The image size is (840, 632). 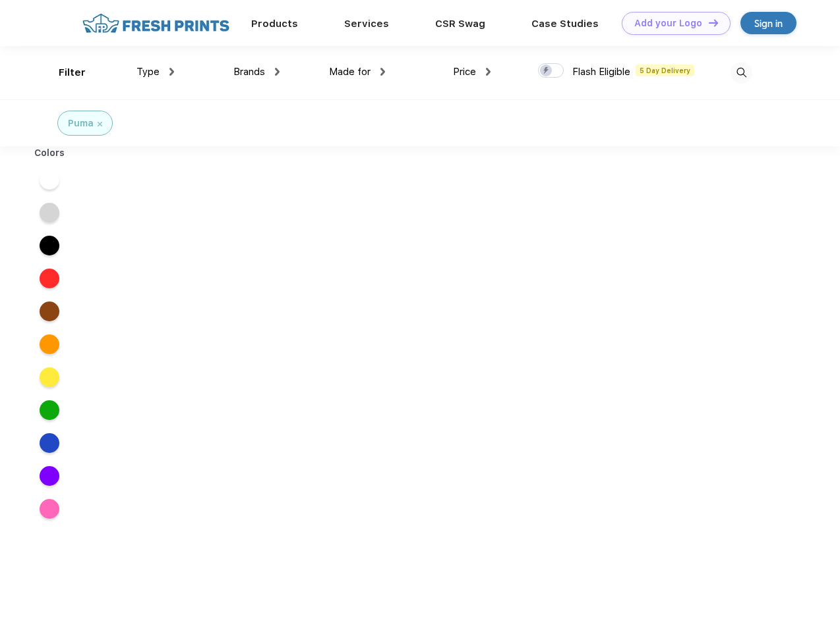 I want to click on a: Services, so click(x=366, y=24).